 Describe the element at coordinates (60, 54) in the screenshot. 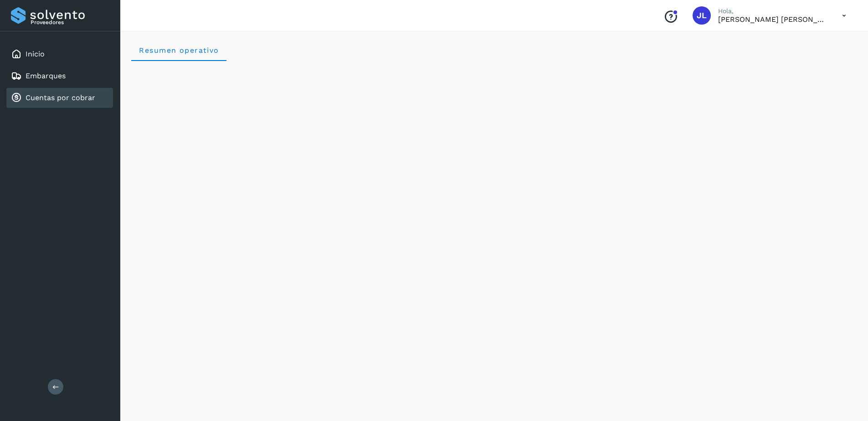

I see `div: Inicio` at that location.